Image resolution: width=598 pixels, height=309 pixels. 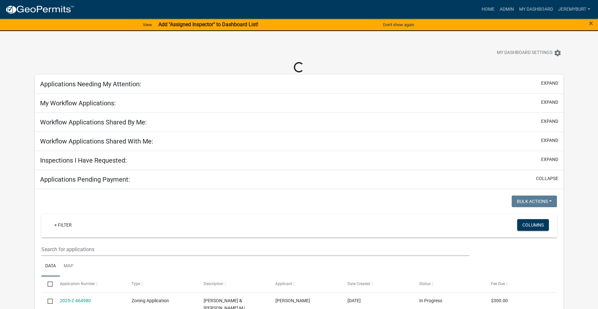 What do you see at coordinates (488, 9) in the screenshot?
I see `a: Home` at bounding box center [488, 9].